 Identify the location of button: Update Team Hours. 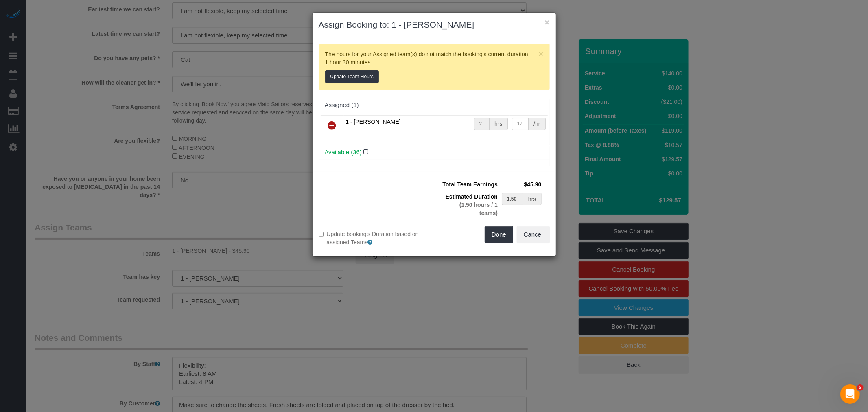
(352, 77).